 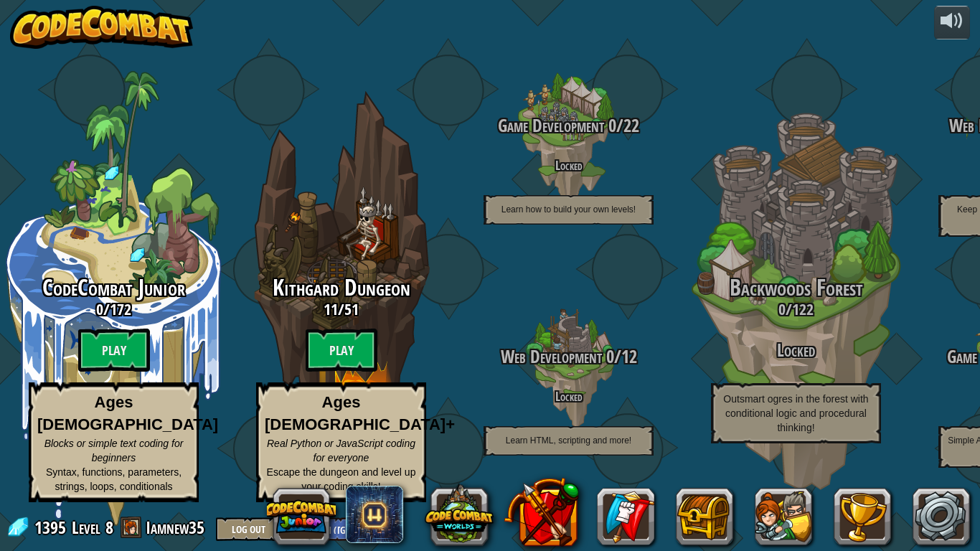 I want to click on button: Adjust volume, so click(x=952, y=22).